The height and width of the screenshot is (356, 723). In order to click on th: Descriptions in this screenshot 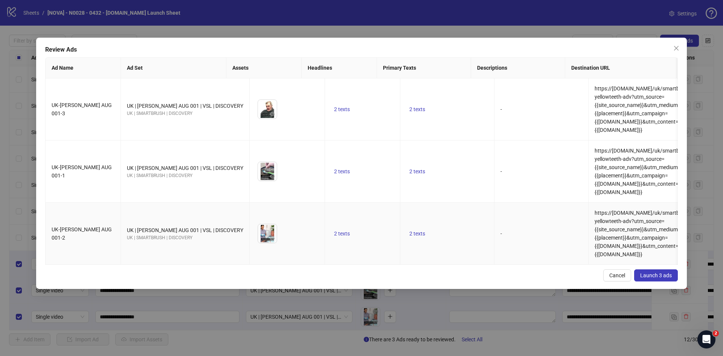, I will do `click(518, 68)`.